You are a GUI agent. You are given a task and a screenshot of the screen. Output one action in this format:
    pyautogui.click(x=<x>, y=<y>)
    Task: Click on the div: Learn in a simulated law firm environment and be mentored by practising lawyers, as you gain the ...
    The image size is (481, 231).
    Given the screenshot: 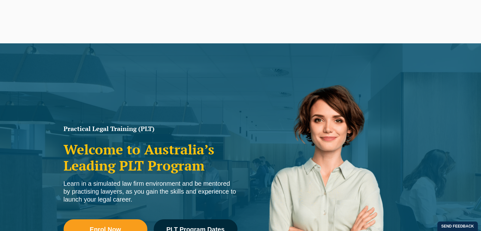 What is the action you would take?
    pyautogui.click(x=151, y=191)
    